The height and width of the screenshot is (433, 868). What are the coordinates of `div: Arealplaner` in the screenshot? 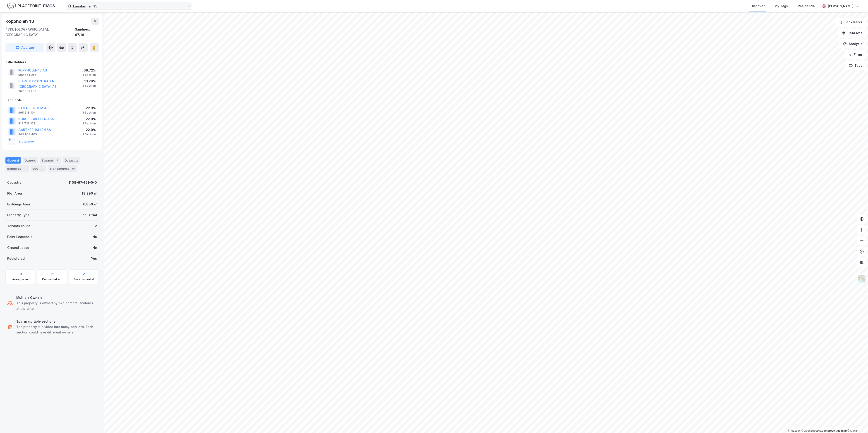 It's located at (20, 280).